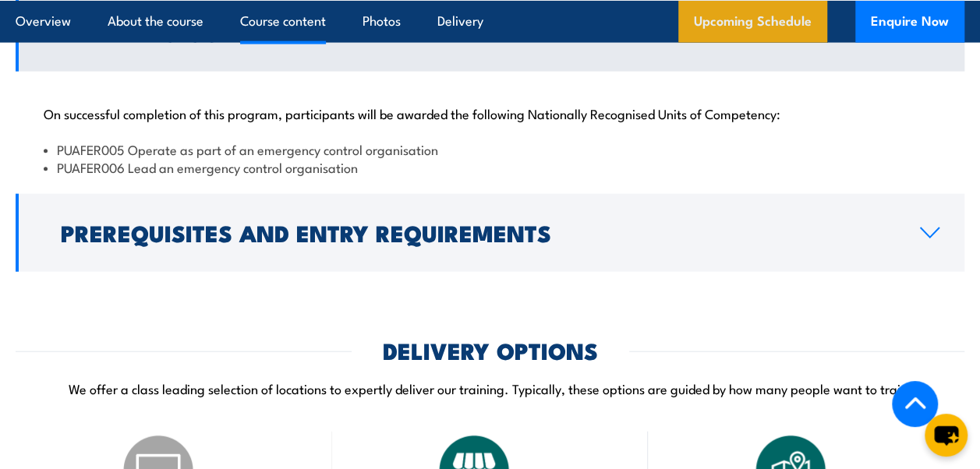  I want to click on li: PUAFER005 Operate as part of an emergency control organisation, so click(490, 149).